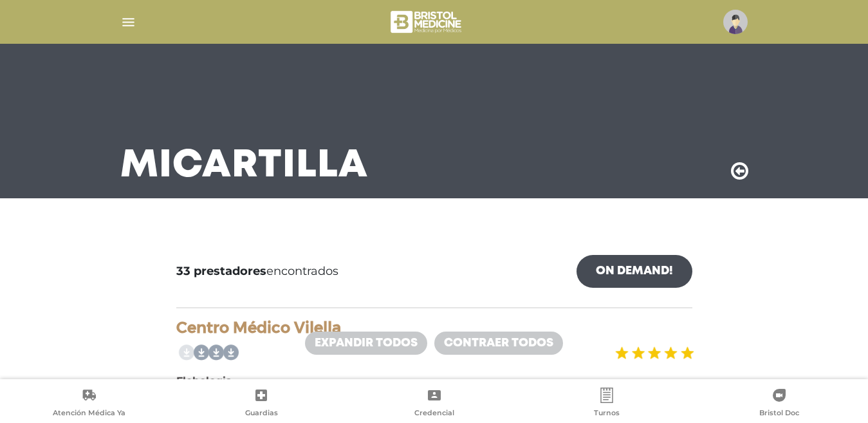  Describe the element at coordinates (221, 271) in the screenshot. I see `b: 33 prestadores` at that location.